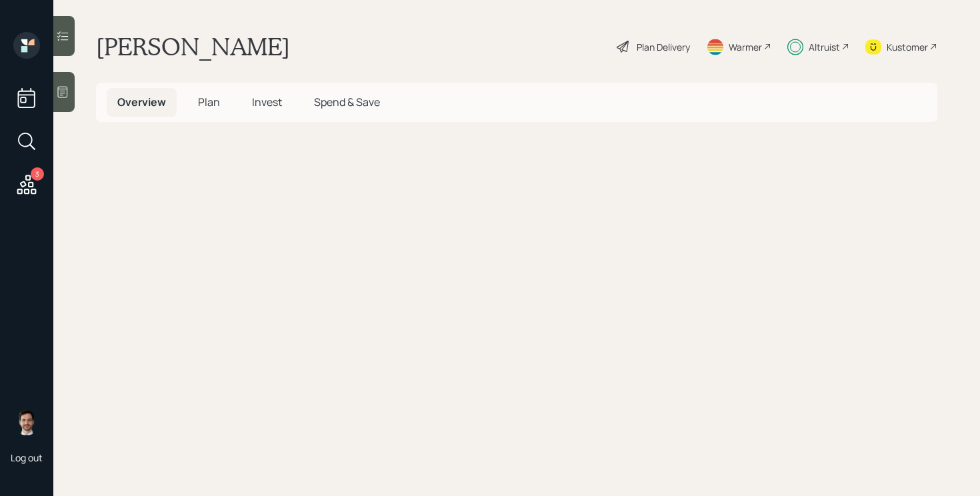 The width and height of the screenshot is (980, 496). What do you see at coordinates (209, 102) in the screenshot?
I see `span: Plan` at bounding box center [209, 102].